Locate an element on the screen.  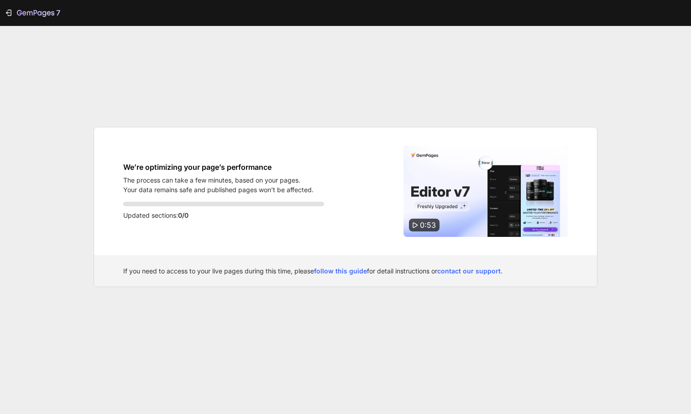
a: follow this guide is located at coordinates (340, 271).